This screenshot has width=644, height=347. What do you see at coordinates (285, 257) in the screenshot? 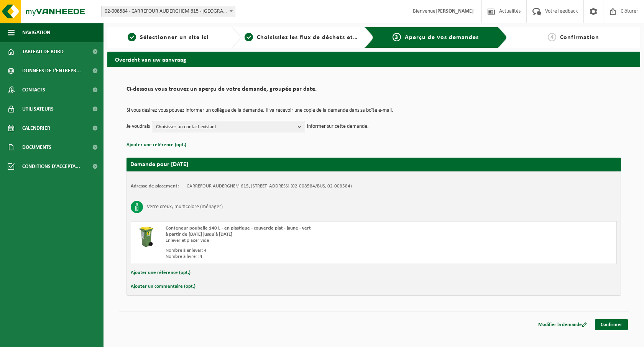
I see `div: Nombre à livrer: 4` at bounding box center [285, 257].